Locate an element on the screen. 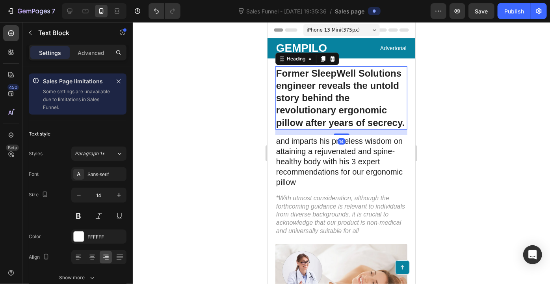  button: Paragraph 1* is located at coordinates (99, 153).